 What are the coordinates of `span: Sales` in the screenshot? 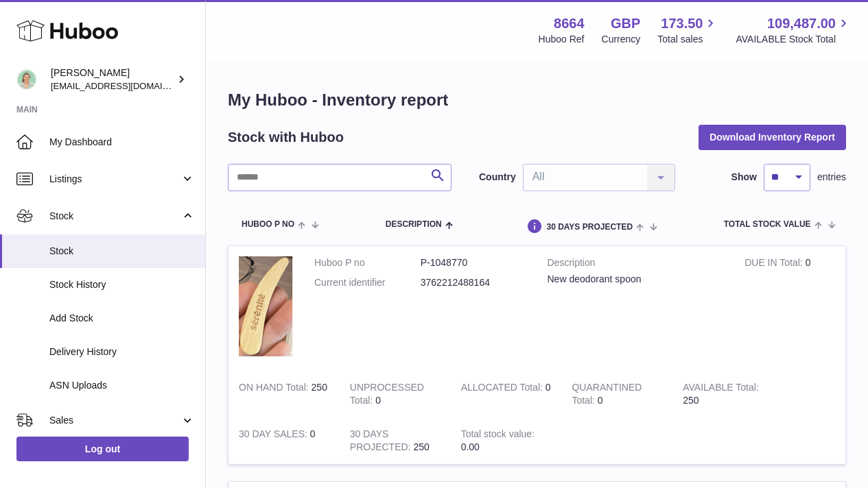 It's located at (115, 420).